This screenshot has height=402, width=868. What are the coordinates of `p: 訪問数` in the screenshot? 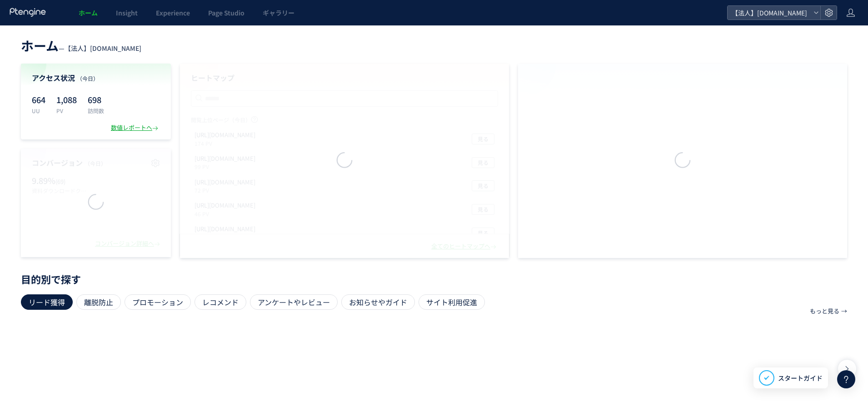 It's located at (96, 110).